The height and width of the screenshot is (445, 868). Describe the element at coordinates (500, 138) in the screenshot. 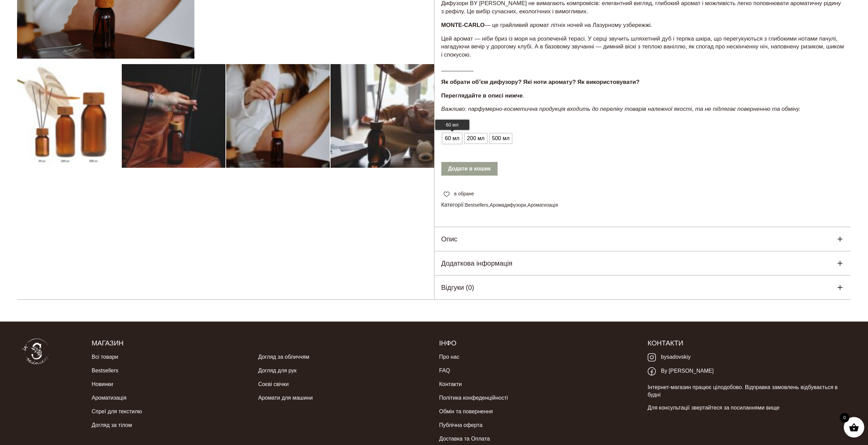

I see `span: 500 мл` at that location.